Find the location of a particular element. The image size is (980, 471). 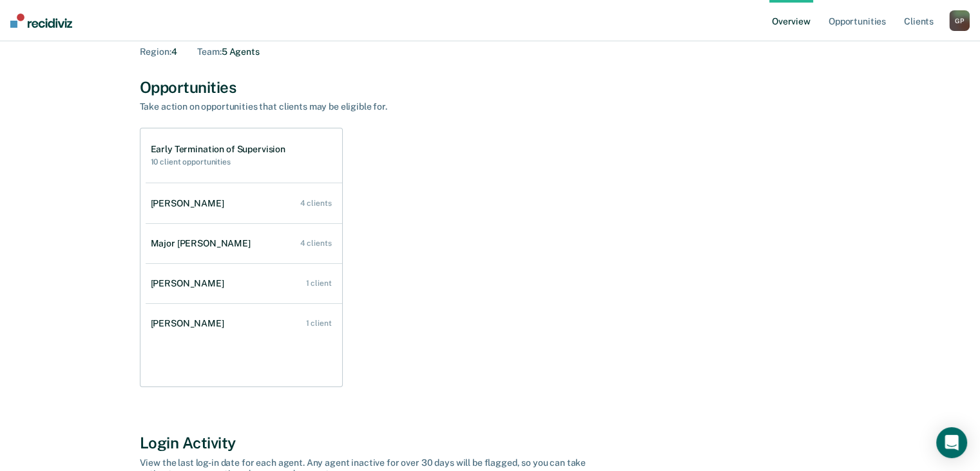

h2: 10 client opportunities is located at coordinates (219, 162).